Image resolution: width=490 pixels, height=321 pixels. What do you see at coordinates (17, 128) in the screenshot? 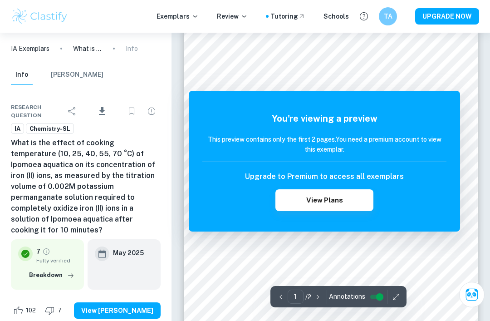
I see `a: IA` at bounding box center [17, 128].